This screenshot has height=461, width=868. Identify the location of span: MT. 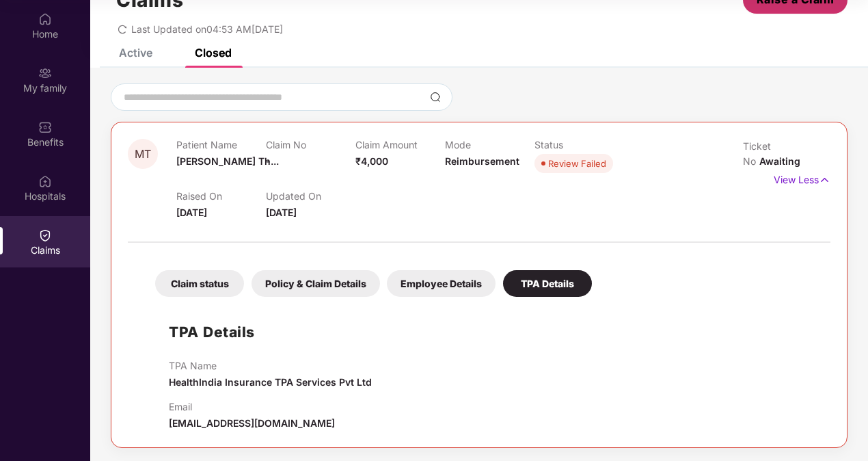
(143, 154).